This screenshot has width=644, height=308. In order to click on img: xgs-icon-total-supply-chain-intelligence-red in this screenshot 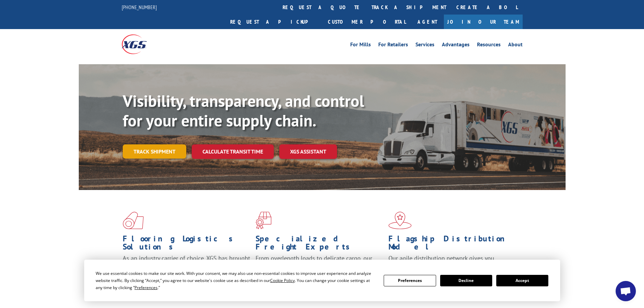, I will do `click(133, 220)`.